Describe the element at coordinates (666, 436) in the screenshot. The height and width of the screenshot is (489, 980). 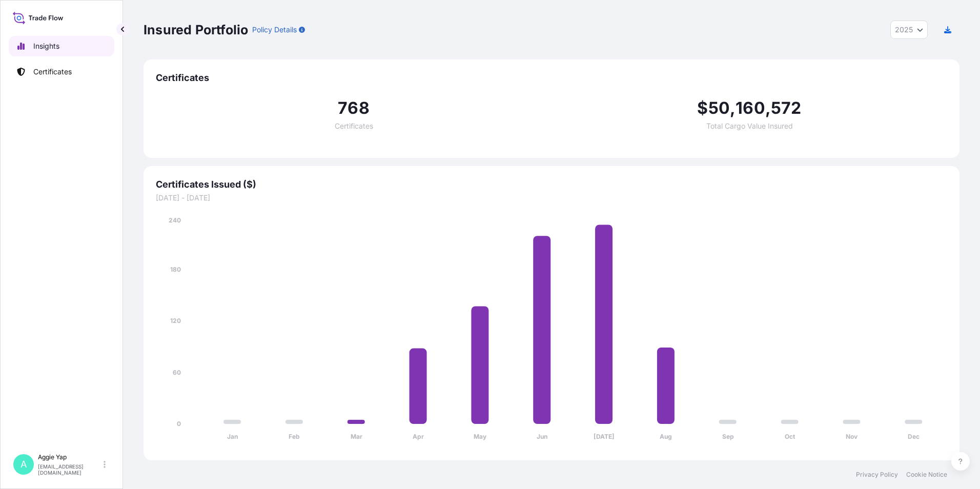
I see `tspan: Aug` at that location.